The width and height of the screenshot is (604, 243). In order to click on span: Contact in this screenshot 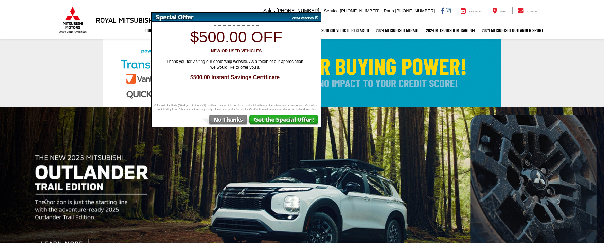, I will do `click(533, 11)`.